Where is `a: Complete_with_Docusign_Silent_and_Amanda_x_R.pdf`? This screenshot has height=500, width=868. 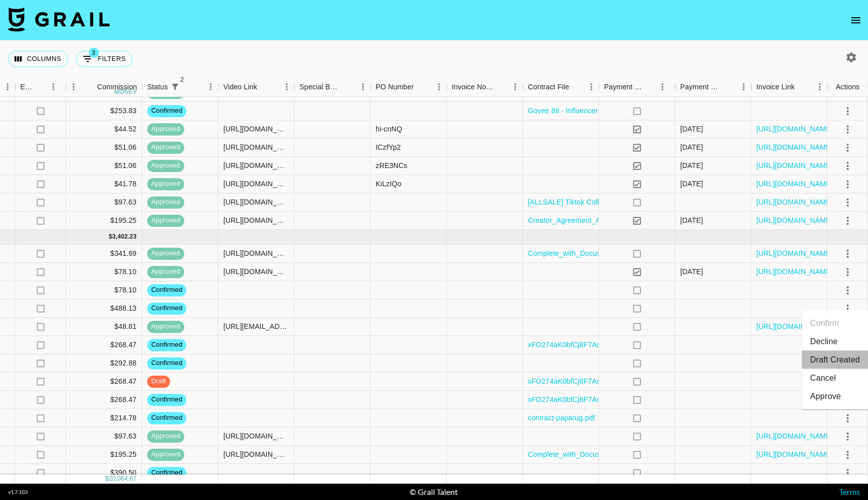
a: Complete_with_Docusign_Silent_and_Amanda_x_R.pdf is located at coordinates (618, 454).